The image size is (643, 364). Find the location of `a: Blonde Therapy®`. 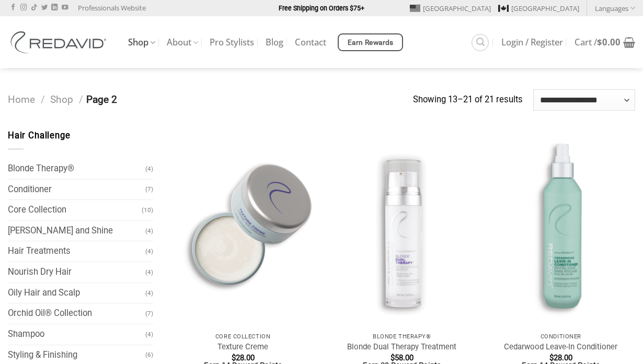

a: Blonde Therapy® is located at coordinates (77, 169).